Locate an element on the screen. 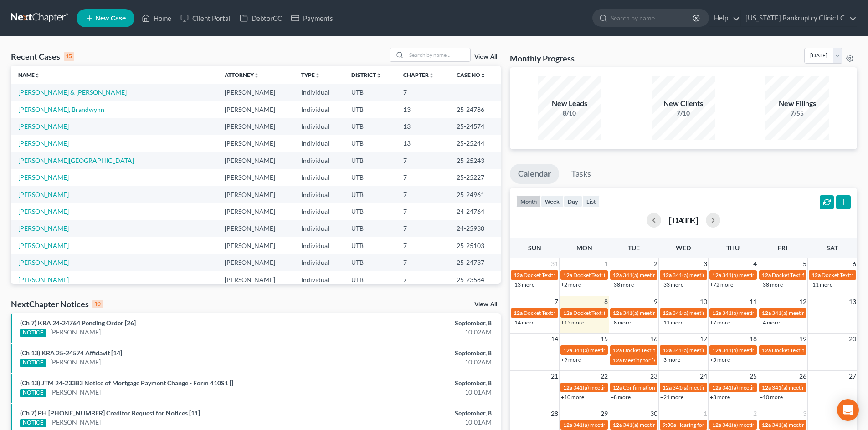 Image resolution: width=868 pixels, height=430 pixels. a: Calendar is located at coordinates (534, 174).